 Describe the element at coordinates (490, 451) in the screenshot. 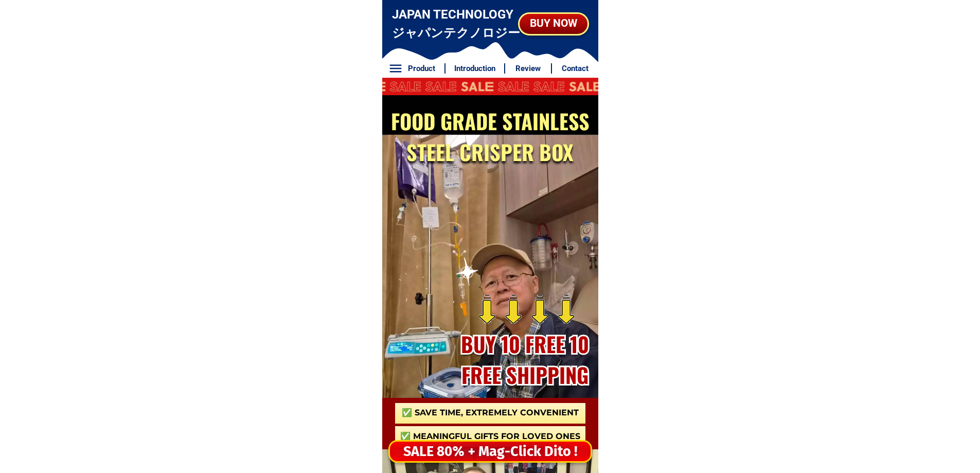

I see `div: SALE 80% + Mag-Click Dito !` at that location.